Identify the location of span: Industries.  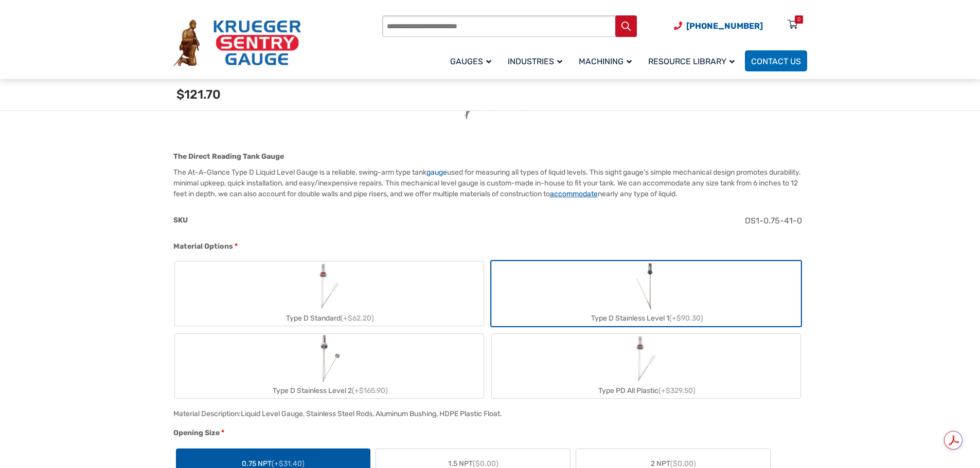
(535, 62).